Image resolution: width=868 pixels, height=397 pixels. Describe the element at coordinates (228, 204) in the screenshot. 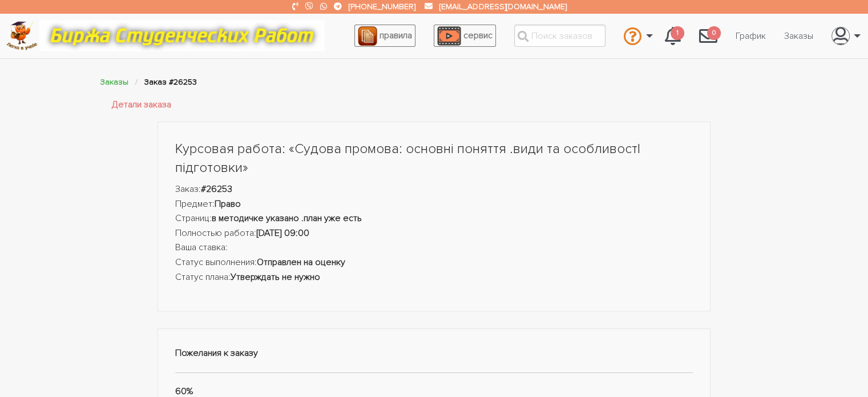

I see `strong: Право` at that location.